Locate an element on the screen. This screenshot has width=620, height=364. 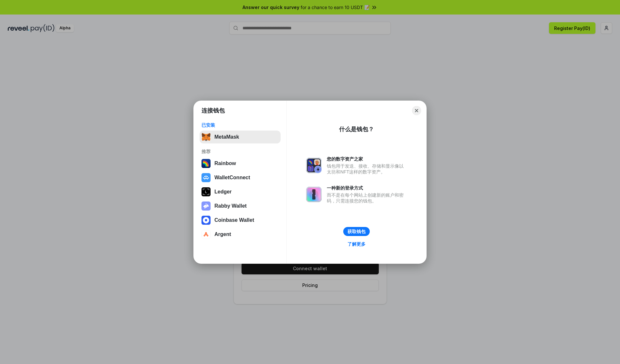
button: 获取钱包 is located at coordinates (356, 232).